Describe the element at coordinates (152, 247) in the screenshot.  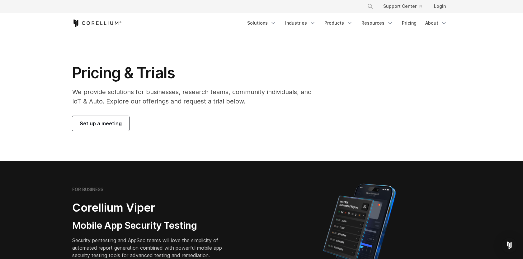
I see `p: Security pentesting and AppSec teams will love the simplicity of automated report generation comb...` at that location.